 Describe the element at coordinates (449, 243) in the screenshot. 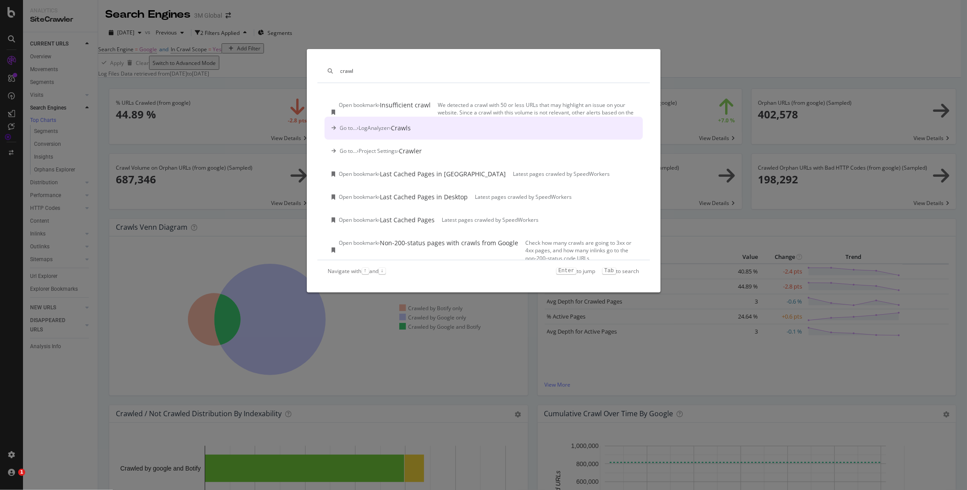

I see `div: Non-200-status pages with crawls from Google` at that location.